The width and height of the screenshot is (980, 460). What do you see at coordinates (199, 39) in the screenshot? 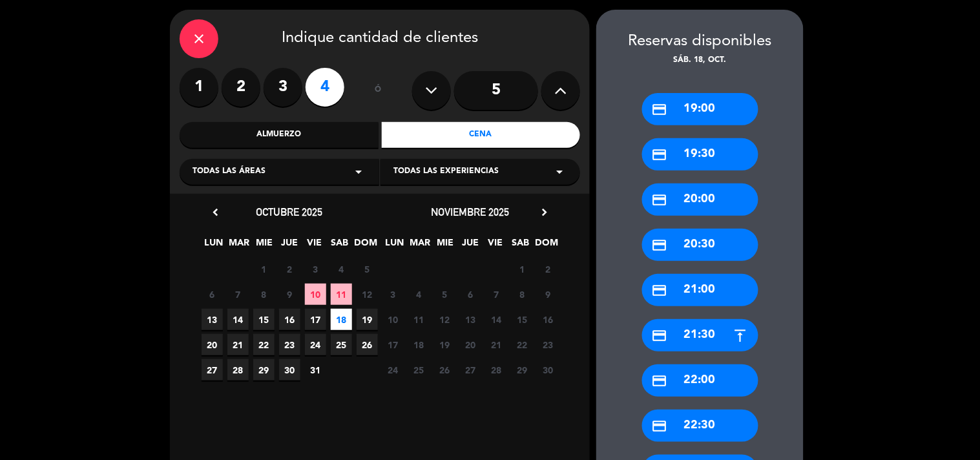
I see `i: close` at bounding box center [199, 39].